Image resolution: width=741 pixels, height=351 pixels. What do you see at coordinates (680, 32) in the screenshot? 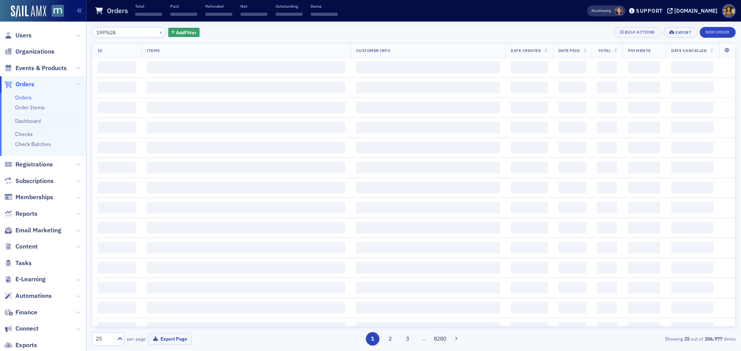
I see `button: Export` at bounding box center [680, 32].